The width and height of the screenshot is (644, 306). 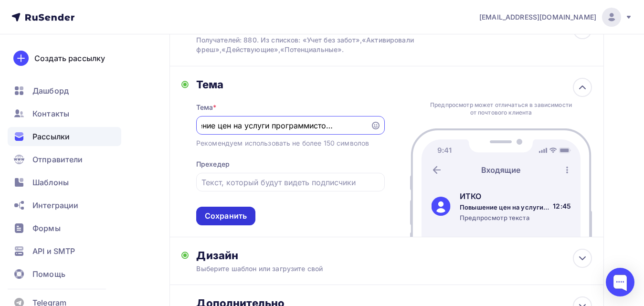 I want to click on a: Контакты, so click(x=64, y=114).